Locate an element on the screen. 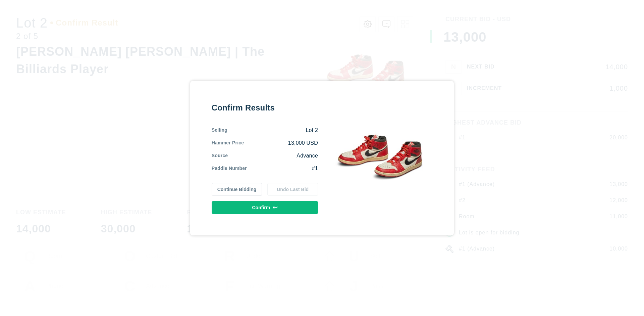  button: Continue Bidding is located at coordinates (237, 189).